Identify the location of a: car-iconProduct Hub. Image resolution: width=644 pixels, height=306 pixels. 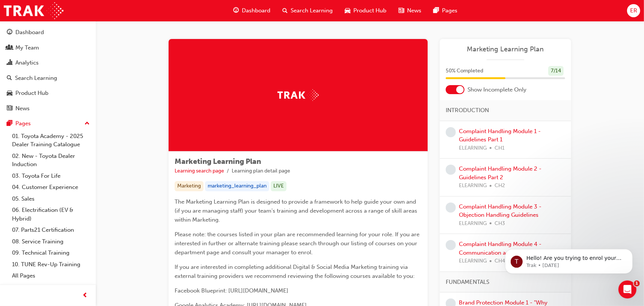
(366, 11).